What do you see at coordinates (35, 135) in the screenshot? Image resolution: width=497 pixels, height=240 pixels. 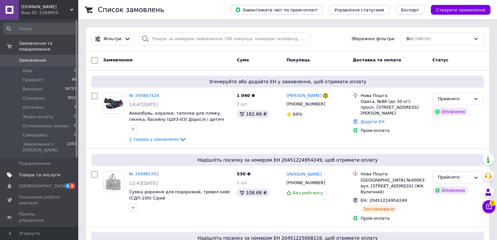 I see `span: Самовывоз` at bounding box center [35, 135].